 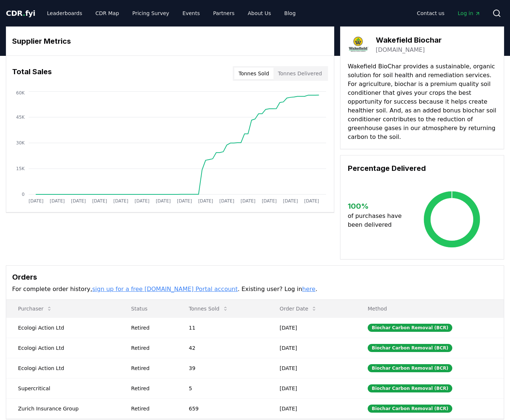 What do you see at coordinates (21, 13) in the screenshot?
I see `a: CDR.fyi` at bounding box center [21, 13].